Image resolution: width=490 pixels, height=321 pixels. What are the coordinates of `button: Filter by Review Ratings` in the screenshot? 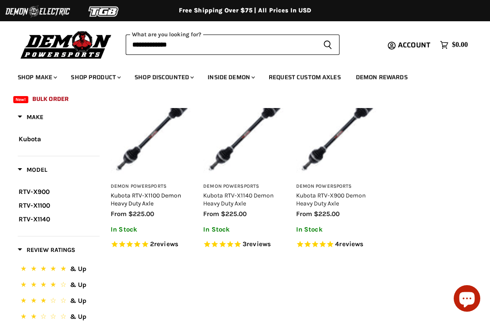 It's located at (46, 251).